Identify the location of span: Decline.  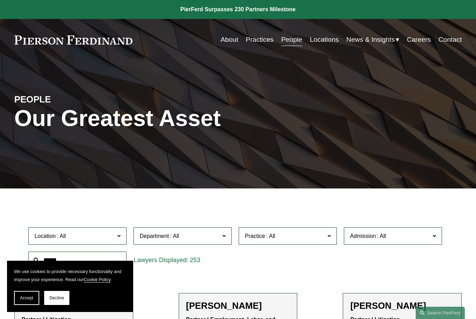
(57, 298).